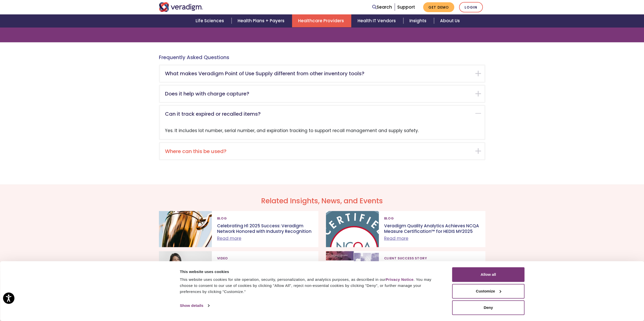  Describe the element at coordinates (322, 57) in the screenshot. I see `h4: Frequently Asked Questions` at that location.